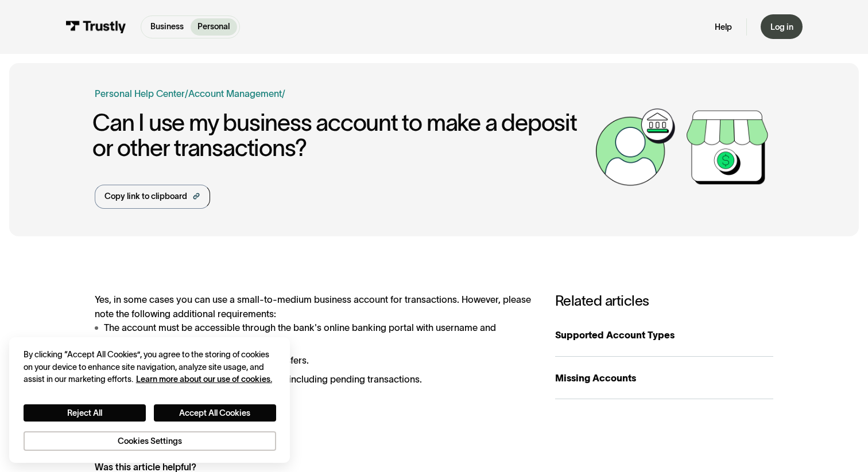 This screenshot has width=868, height=472. I want to click on div: Missing Accounts, so click(664, 378).